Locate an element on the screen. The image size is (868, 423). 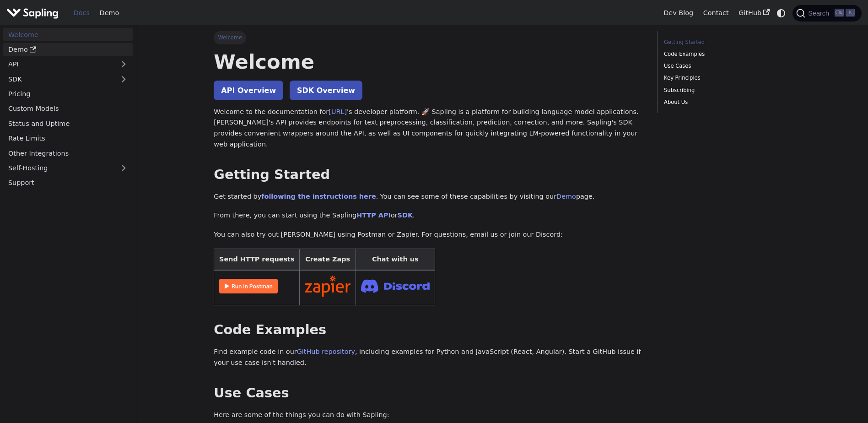
a: Use Cases is located at coordinates (726, 66).